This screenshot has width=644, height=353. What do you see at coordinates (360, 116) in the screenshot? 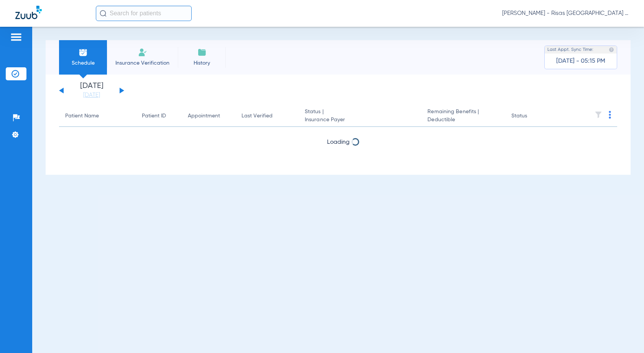
I see `th: Status |` at bounding box center [360, 116].